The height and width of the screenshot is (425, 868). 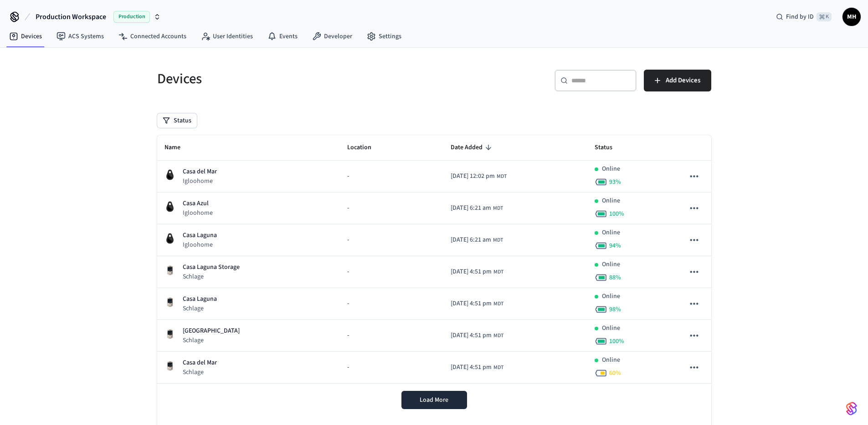 What do you see at coordinates (178, 147) in the screenshot?
I see `span: Name` at bounding box center [178, 147].